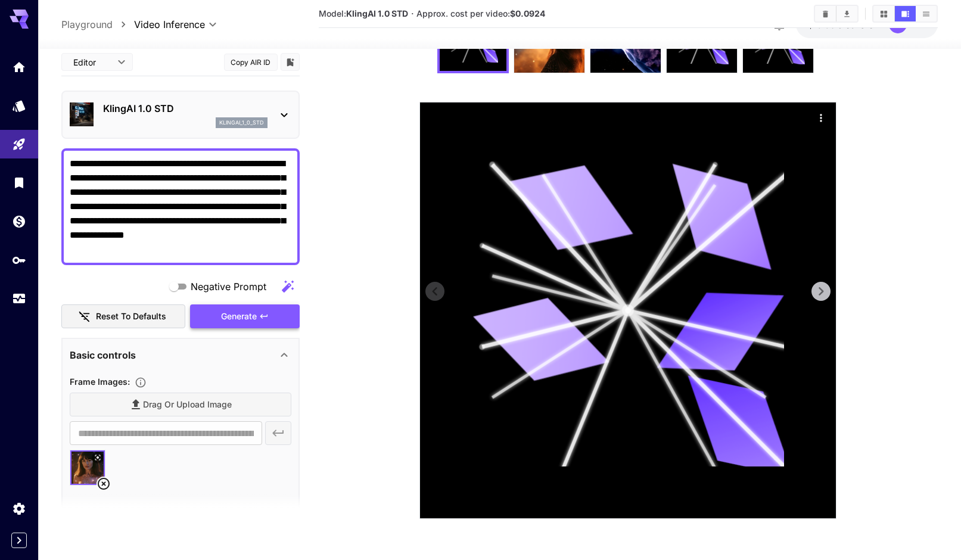 The image size is (961, 560). What do you see at coordinates (239, 316) in the screenshot?
I see `span: Generate` at bounding box center [239, 316].